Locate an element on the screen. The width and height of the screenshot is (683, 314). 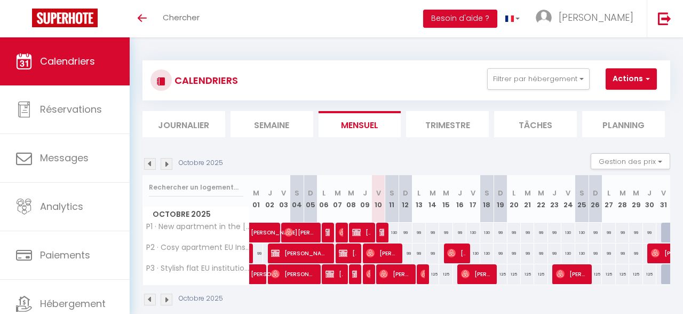
span: Octobre 2025 is located at coordinates (196, 214).